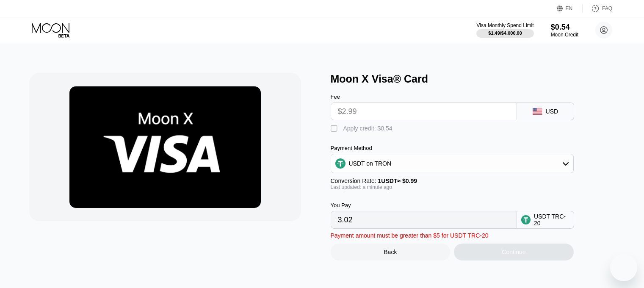  I want to click on div: USD, so click(552, 112).